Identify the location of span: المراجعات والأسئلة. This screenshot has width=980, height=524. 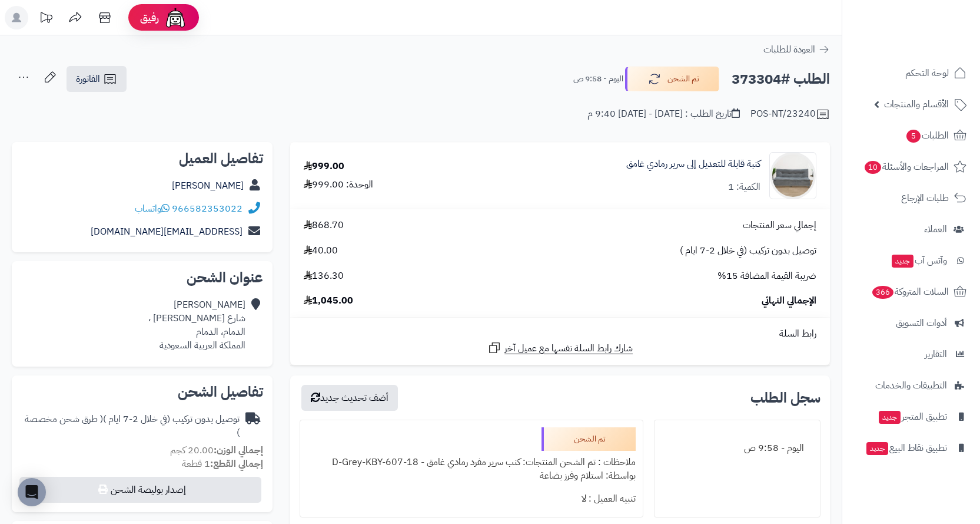
(906, 167).